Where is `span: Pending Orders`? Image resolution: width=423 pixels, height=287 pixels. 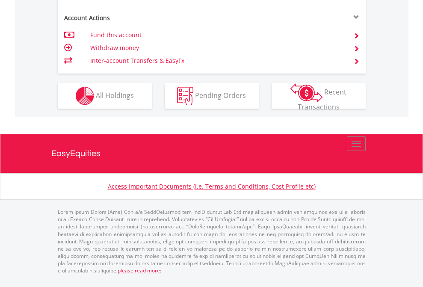
span: Pending Orders is located at coordinates (220, 95).